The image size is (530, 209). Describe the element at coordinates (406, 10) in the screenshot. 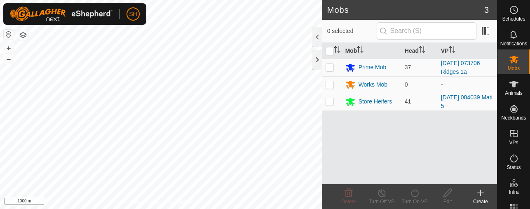

I see `h2: Mobs` at that location.